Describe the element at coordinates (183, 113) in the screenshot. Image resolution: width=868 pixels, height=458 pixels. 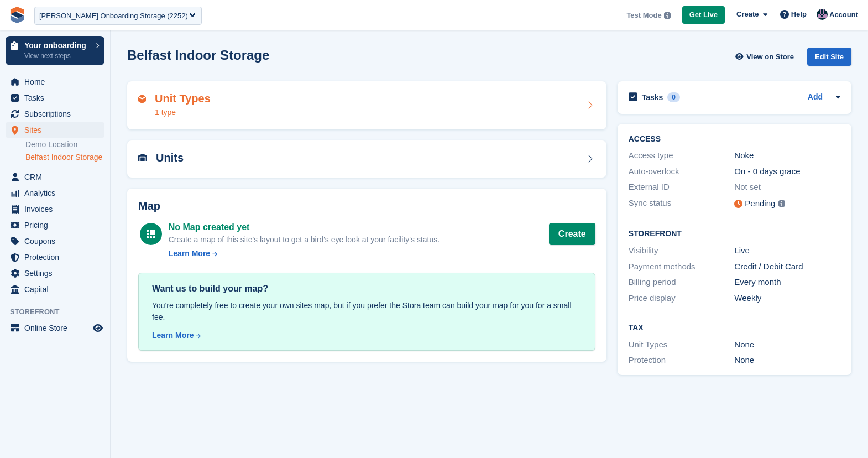
I see `div: 1 type` at that location.